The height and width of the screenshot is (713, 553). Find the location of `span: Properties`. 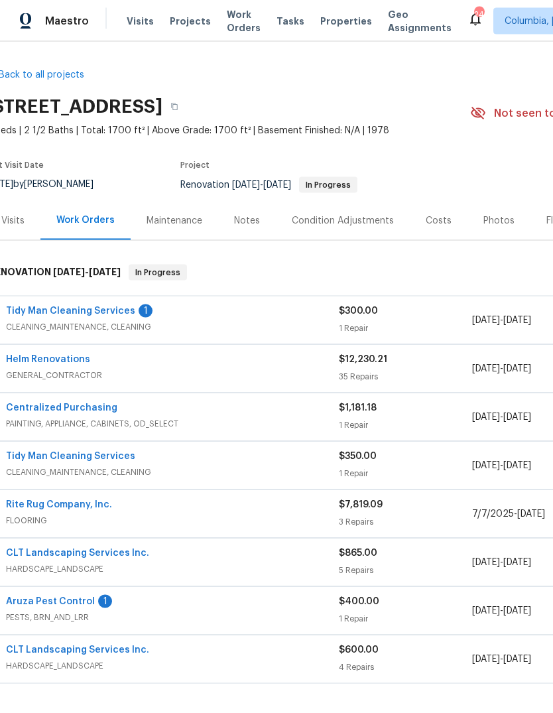

span: Properties is located at coordinates (346, 21).